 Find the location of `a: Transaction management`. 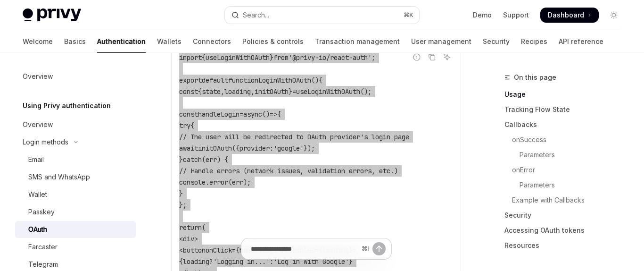

a: Transaction management is located at coordinates (357, 42).